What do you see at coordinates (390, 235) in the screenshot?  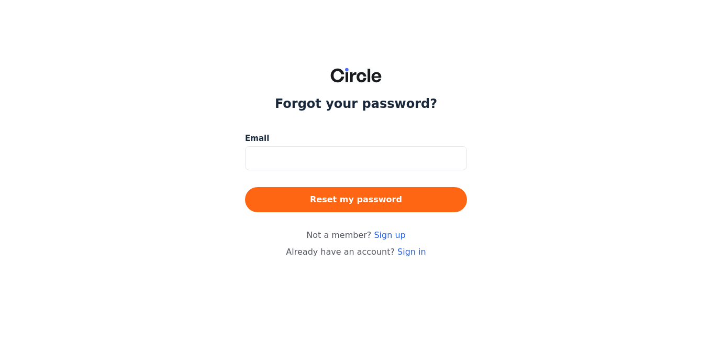 I see `a: Sign up` at bounding box center [390, 235].